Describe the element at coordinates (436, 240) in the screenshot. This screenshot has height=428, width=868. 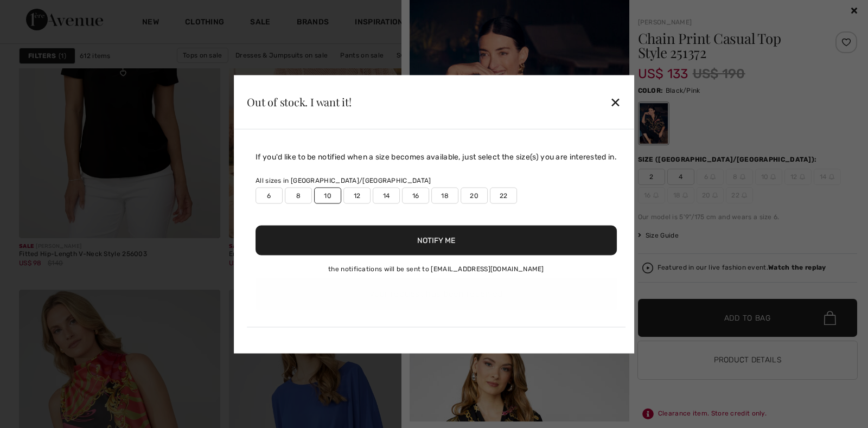
I see `button: Notify Me` at that location.